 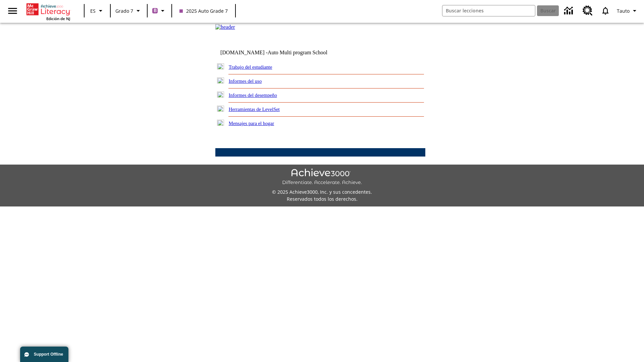 I want to click on a: Centro de recursos, Se abrirá en una pestaña nueva., so click(x=588, y=11).